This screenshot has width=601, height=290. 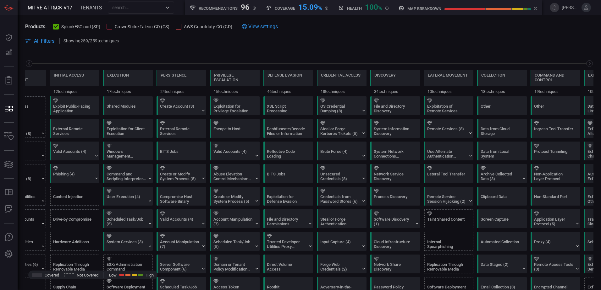 I want to click on h5: map breakdown, so click(x=424, y=8).